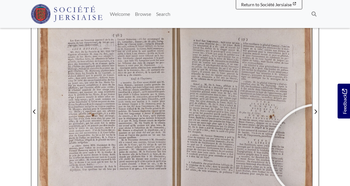 This screenshot has height=186, width=350. I want to click on span: Feedback, so click(345, 101).